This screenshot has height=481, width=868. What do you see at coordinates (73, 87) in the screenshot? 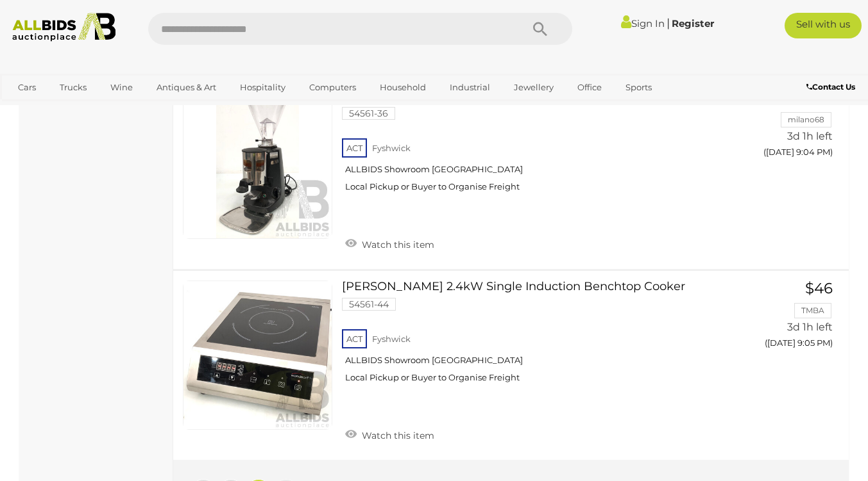
I see `a: Trucks` at bounding box center [73, 87].